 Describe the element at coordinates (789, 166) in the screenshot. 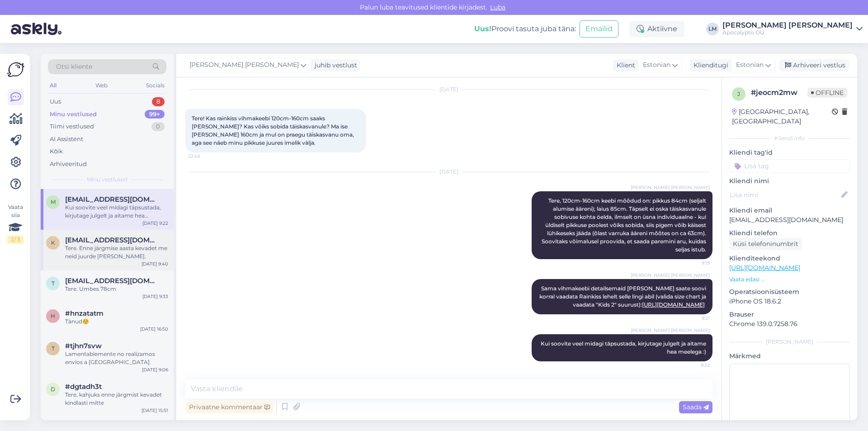

I see `input: Lisa tag` at that location.